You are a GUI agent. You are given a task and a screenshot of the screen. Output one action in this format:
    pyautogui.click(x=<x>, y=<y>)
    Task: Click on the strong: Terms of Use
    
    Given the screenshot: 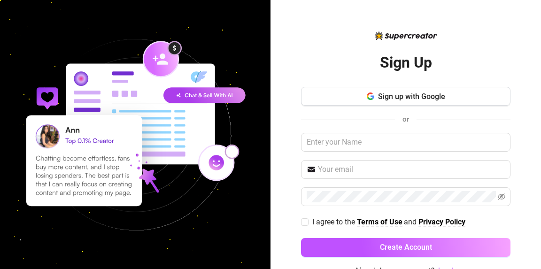 What is the action you would take?
    pyautogui.click(x=380, y=222)
    